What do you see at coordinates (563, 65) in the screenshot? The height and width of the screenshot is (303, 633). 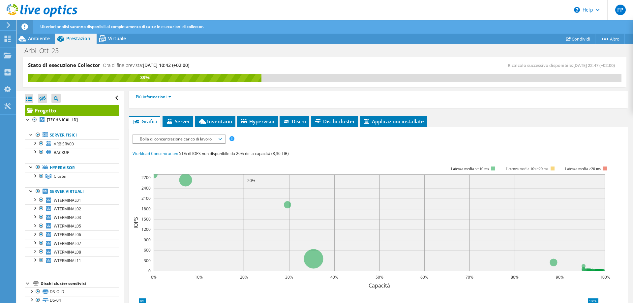 I see `span: Ricalcolo successivo disponibile:` at bounding box center [563, 65].